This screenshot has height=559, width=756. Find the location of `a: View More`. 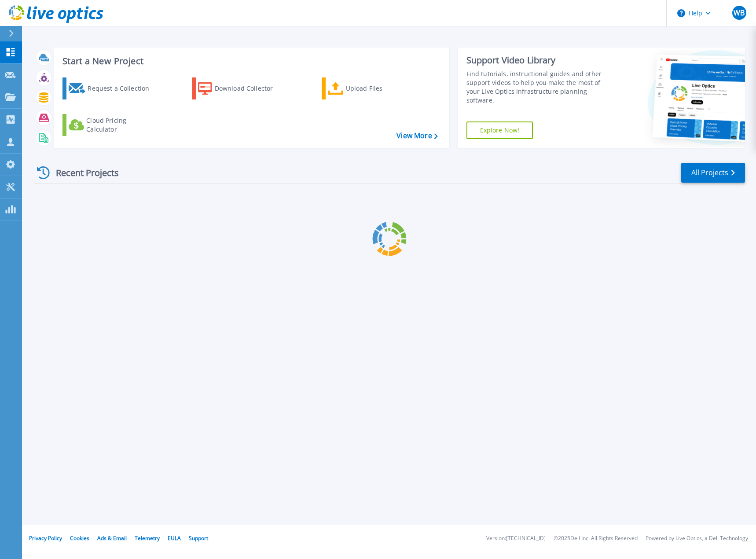

a: View More is located at coordinates (417, 136).